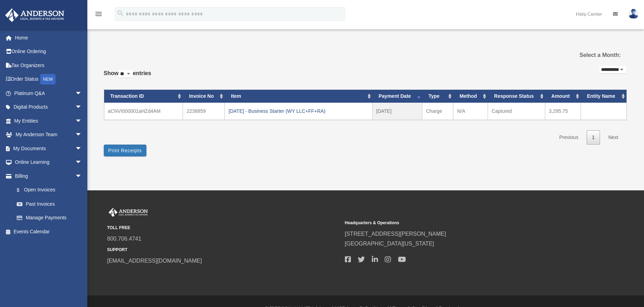 This screenshot has width=644, height=307. I want to click on a: 800.706.4741, so click(124, 238).